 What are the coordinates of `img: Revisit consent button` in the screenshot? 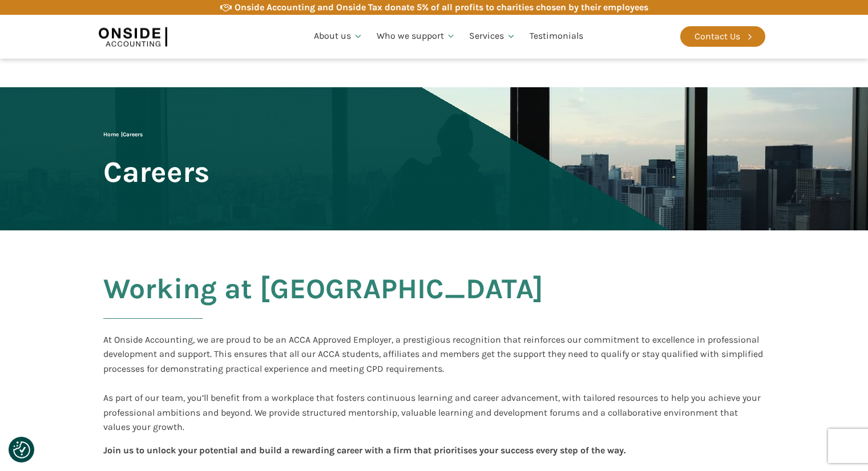 It's located at (22, 450).